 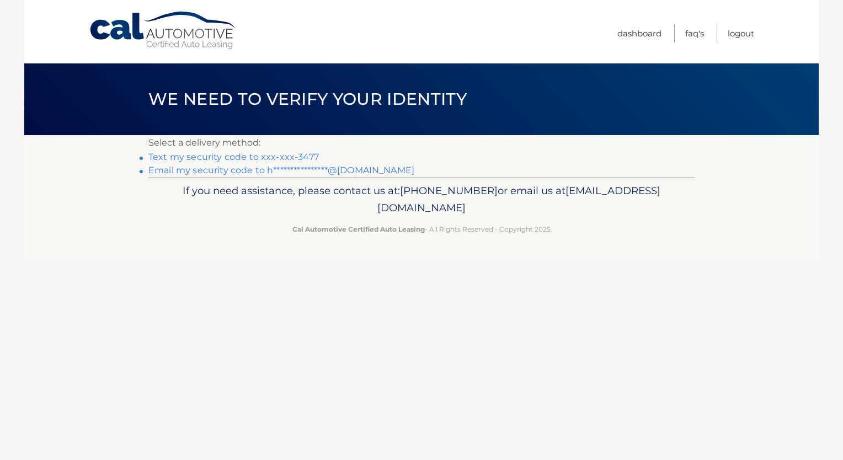 I want to click on p: - All Rights Reserved - Copyright 2025, so click(x=421, y=229).